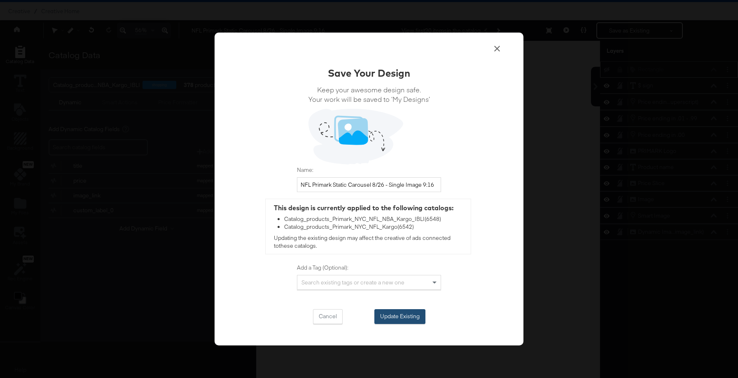  What do you see at coordinates (369, 170) in the screenshot?
I see `label: Name:` at bounding box center [369, 170].